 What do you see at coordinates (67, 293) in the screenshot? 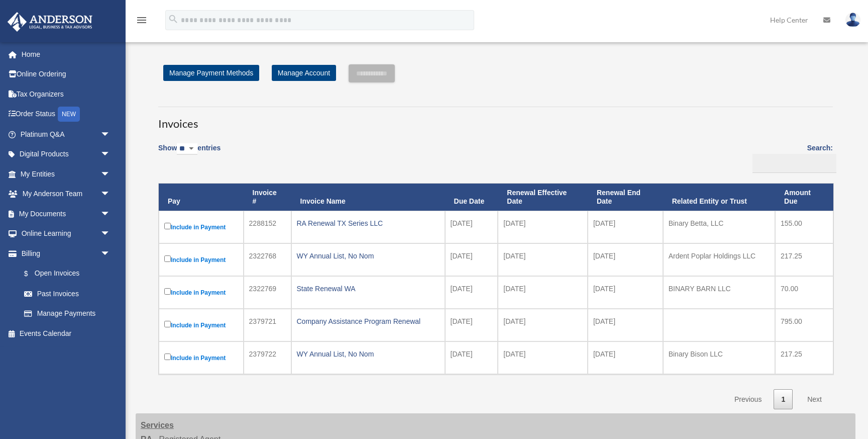
I see `a: Past Invoices` at bounding box center [67, 293].